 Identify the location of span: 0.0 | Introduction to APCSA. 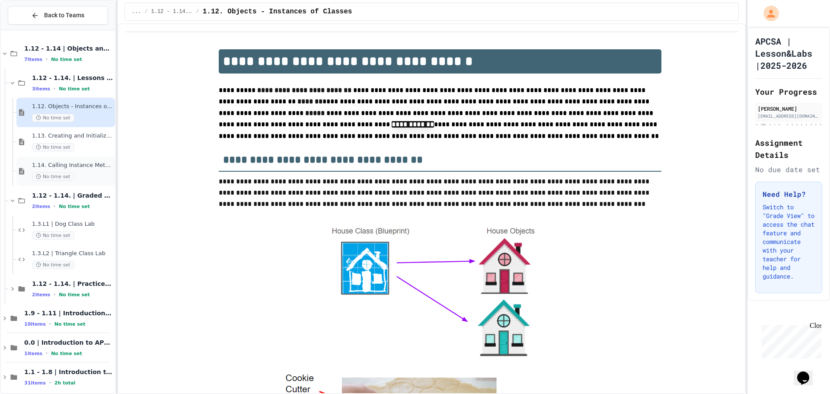
(69, 342).